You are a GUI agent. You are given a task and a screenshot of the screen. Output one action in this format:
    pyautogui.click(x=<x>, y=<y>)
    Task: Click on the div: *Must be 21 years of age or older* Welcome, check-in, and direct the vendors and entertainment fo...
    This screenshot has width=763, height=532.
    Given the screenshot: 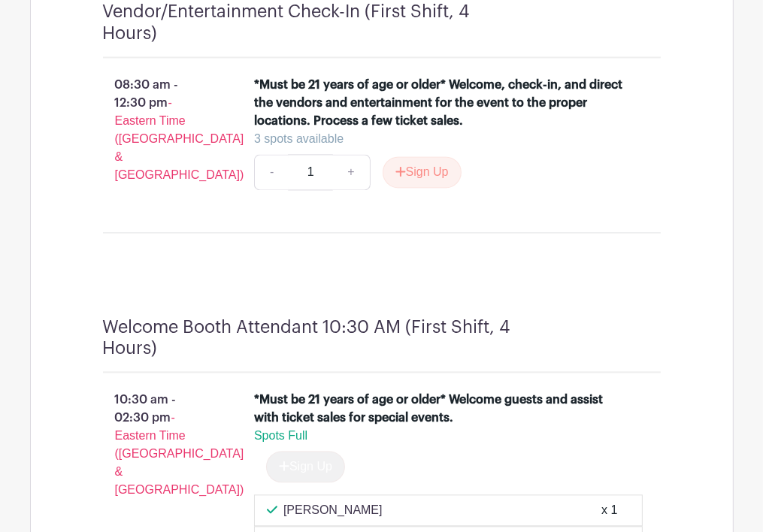 What is the action you would take?
    pyautogui.click(x=439, y=103)
    